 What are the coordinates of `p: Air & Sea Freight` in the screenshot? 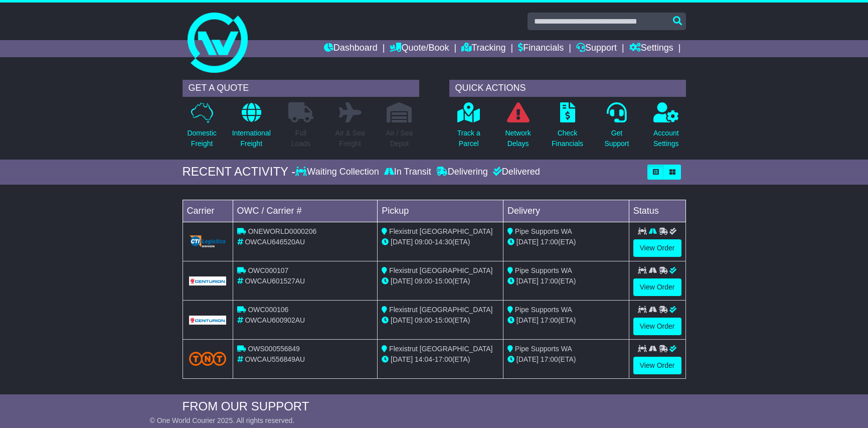 It's located at (350, 138).